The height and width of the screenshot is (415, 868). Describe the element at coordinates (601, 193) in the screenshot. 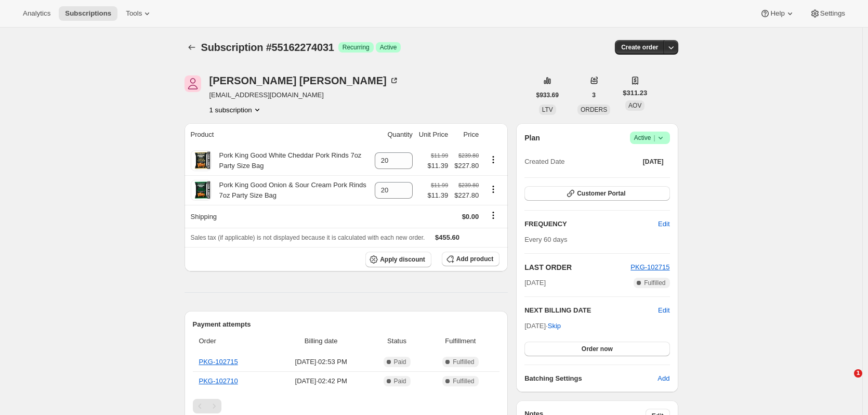

I see `span: Customer Portal` at that location.